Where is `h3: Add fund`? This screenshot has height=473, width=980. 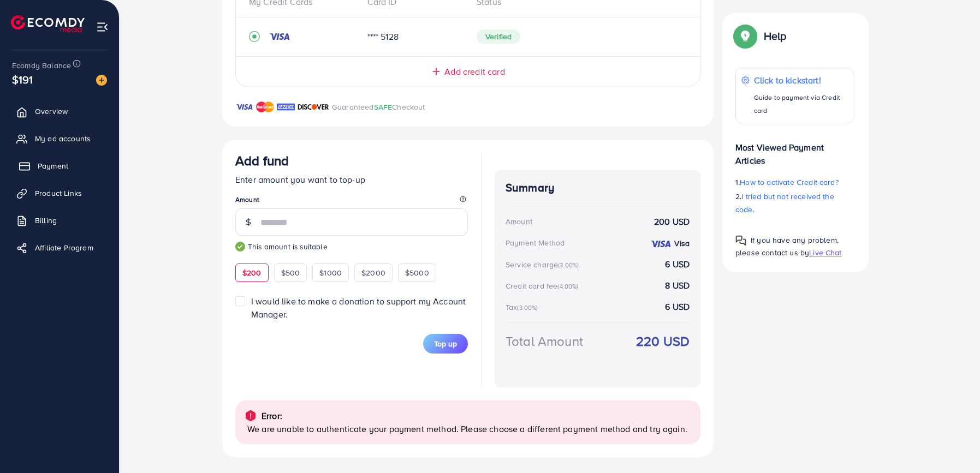 h3: Add fund is located at coordinates (262, 160).